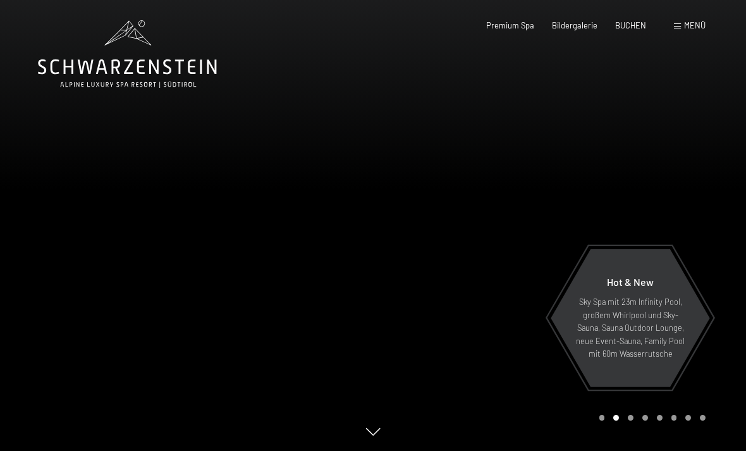 The image size is (746, 451). I want to click on span: Menü, so click(695, 25).